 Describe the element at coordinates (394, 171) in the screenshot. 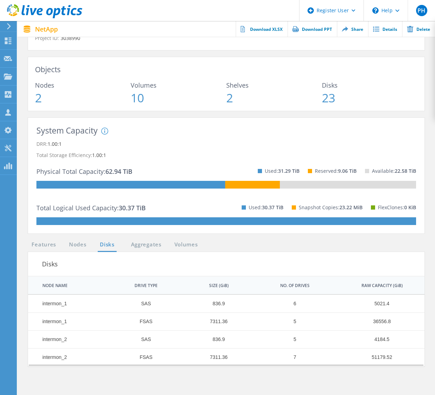

I see `p: Available:` at that location.